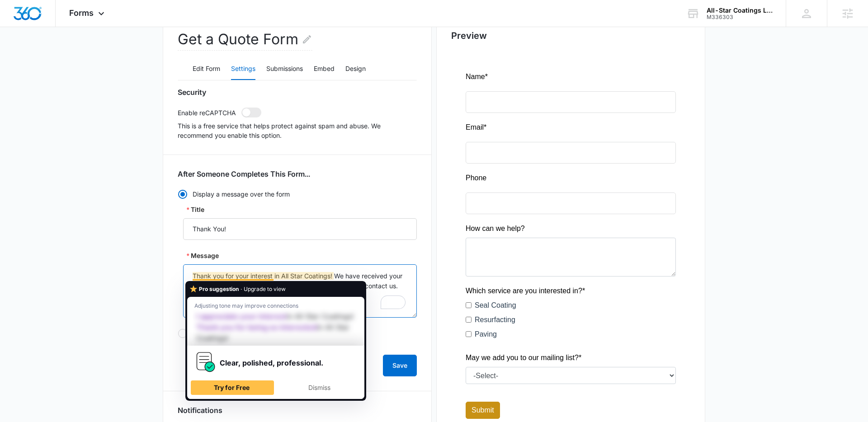 The height and width of the screenshot is (422, 868). What do you see at coordinates (195, 210) in the screenshot?
I see `label: Title` at bounding box center [195, 210].